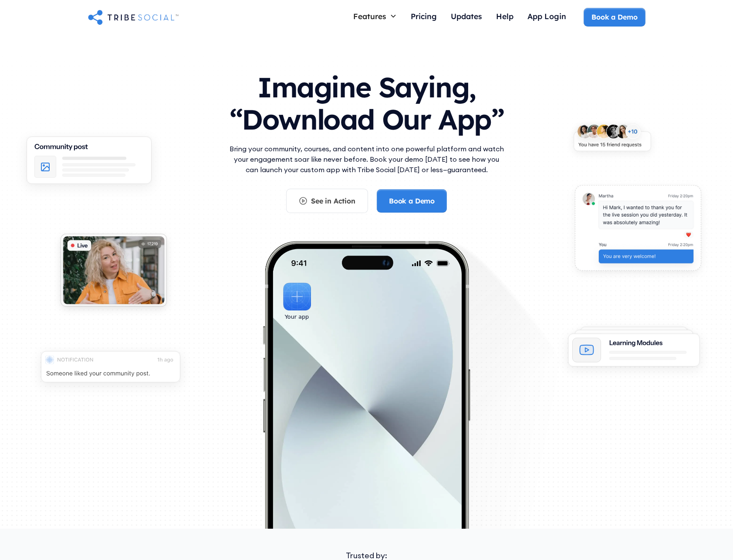  What do you see at coordinates (89, 164) in the screenshot?
I see `img: An illustration of Community Feed` at bounding box center [89, 164].